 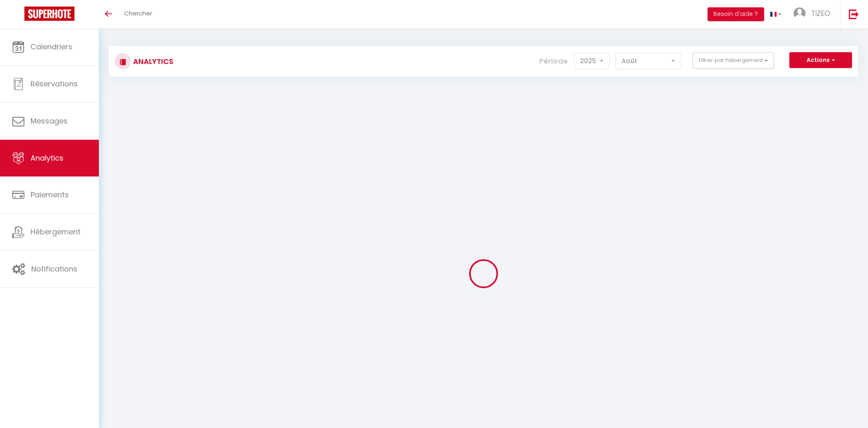 What do you see at coordinates (49, 13) in the screenshot?
I see `img: Super Booking` at bounding box center [49, 13].